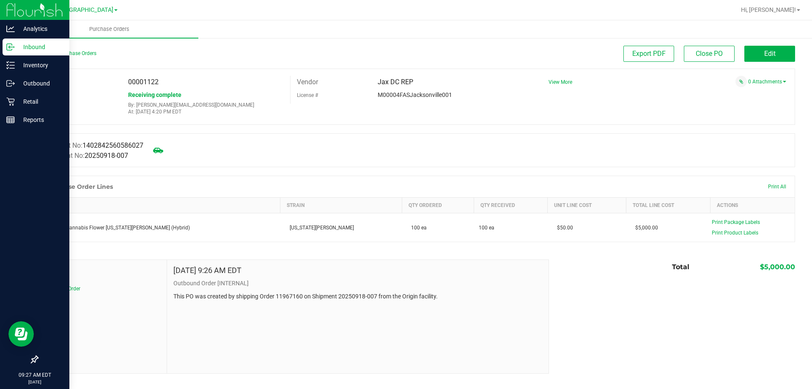 The image size is (812, 389). Describe the element at coordinates (159, 205) in the screenshot. I see `th: Item` at that location.